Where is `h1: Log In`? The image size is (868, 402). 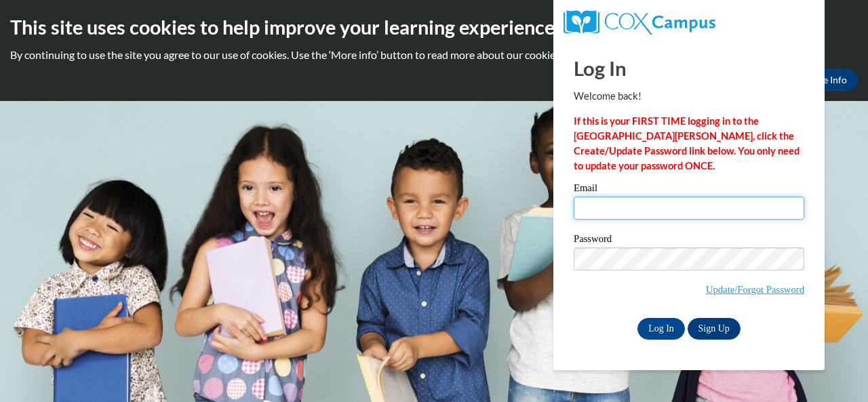
h1: Log In is located at coordinates (689, 68).